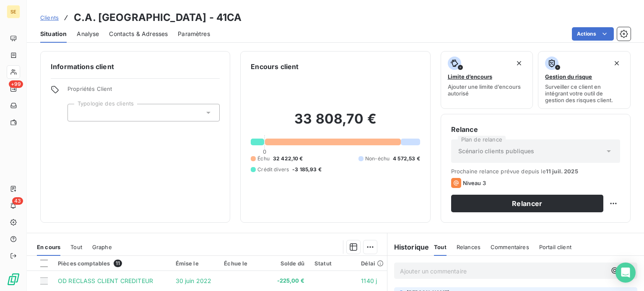 The width and height of the screenshot is (644, 291). Describe the element at coordinates (273, 170) in the screenshot. I see `span: Crédit divers` at that location.